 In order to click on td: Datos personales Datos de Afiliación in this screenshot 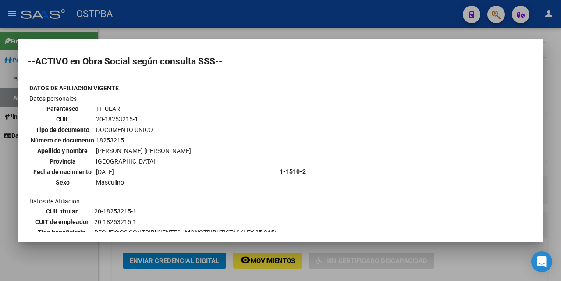, I will do `click(153, 171)`.